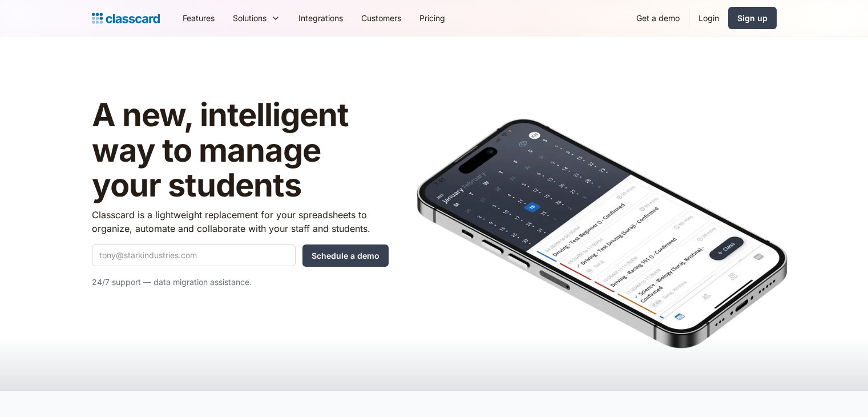 The height and width of the screenshot is (417, 868). What do you see at coordinates (199, 18) in the screenshot?
I see `a: Features` at bounding box center [199, 18].